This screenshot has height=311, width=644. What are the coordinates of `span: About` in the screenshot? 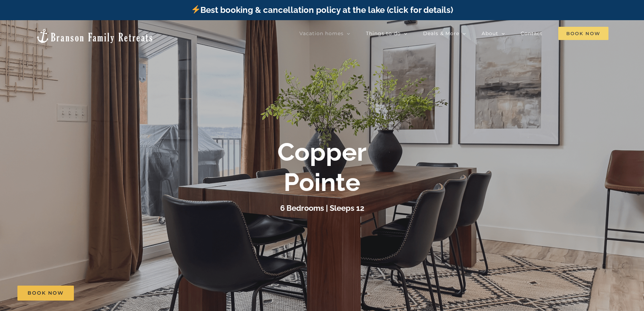 It's located at (490, 34).